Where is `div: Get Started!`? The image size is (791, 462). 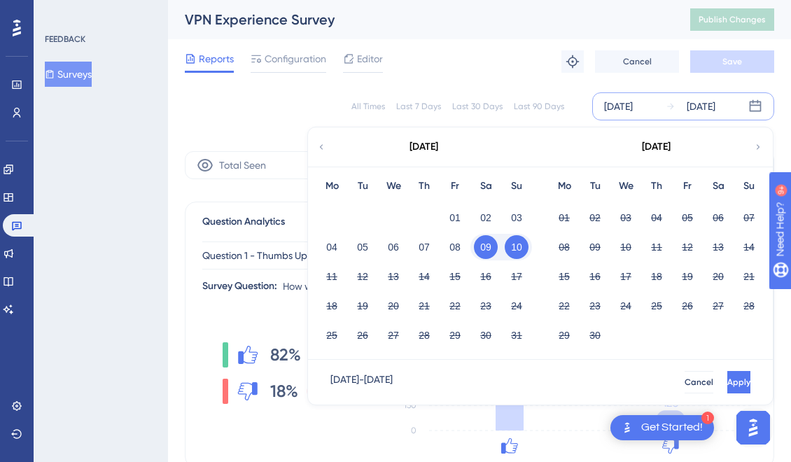
div: Get Started! is located at coordinates (672, 428).